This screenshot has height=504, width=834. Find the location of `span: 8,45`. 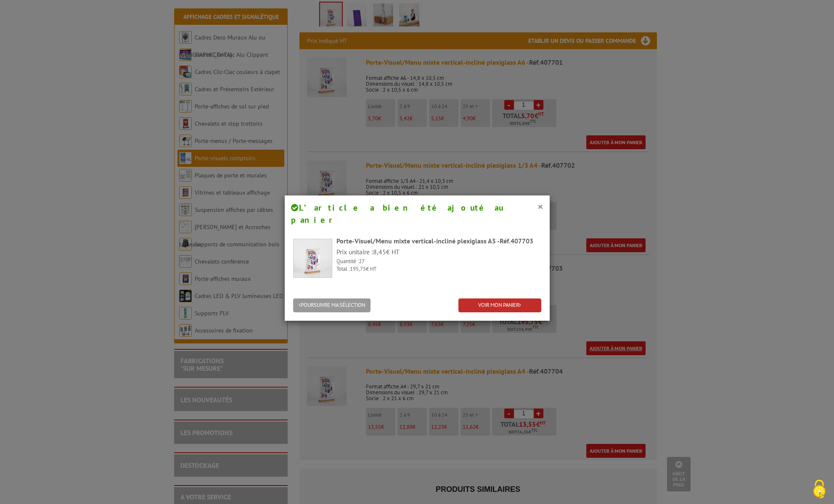

span: 8,45 is located at coordinates (379, 252).